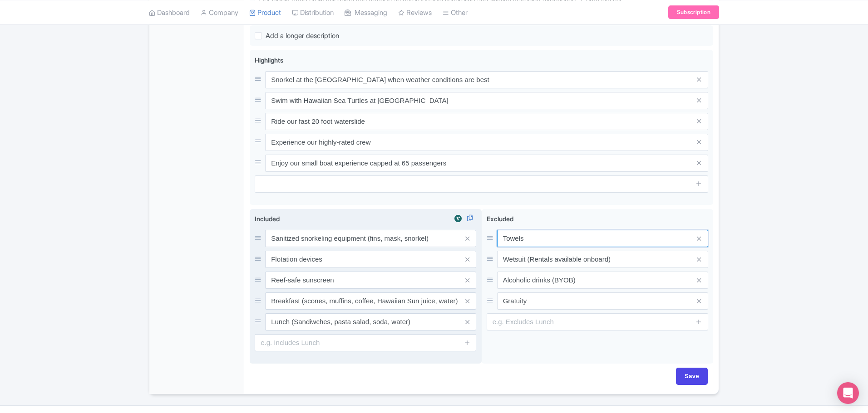  What do you see at coordinates (848, 393) in the screenshot?
I see `div: Open Intercom Messenger` at bounding box center [848, 393].